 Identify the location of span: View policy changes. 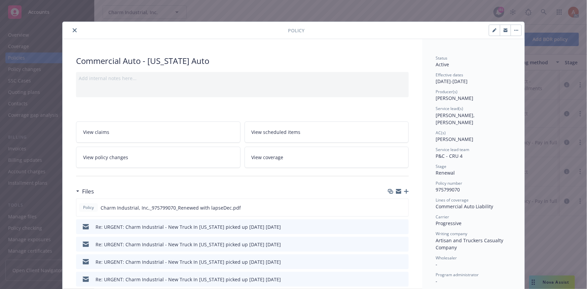
(106, 157).